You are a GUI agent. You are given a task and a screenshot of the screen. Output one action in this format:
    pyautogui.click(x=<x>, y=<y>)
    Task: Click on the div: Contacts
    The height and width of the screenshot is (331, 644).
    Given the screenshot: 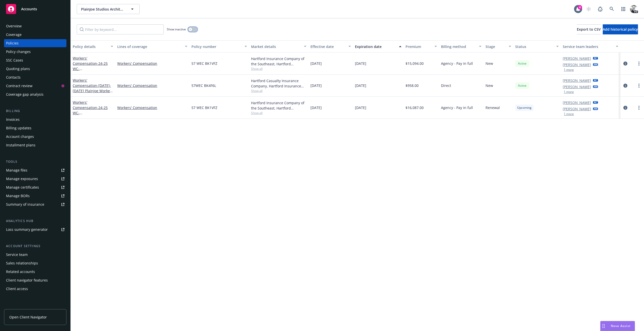 What is the action you would take?
    pyautogui.click(x=14, y=78)
    